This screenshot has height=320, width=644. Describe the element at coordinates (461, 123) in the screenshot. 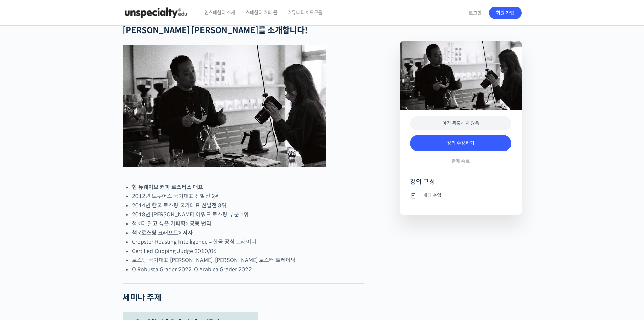

I see `div: 아직 등록하지 않음` at that location.